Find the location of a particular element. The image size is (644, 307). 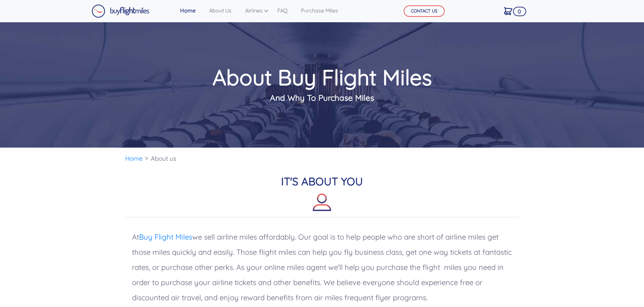

img: about-icon is located at coordinates (322, 202).